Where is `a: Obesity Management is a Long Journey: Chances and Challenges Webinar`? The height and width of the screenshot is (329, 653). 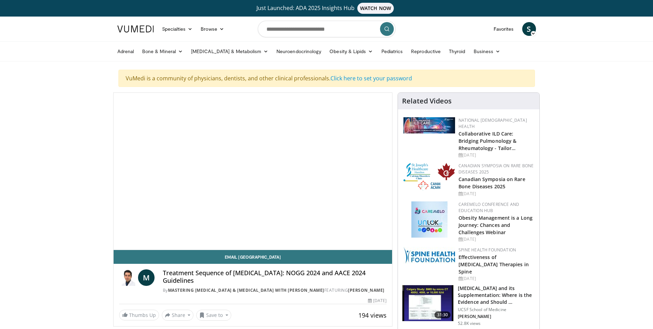 a: Obesity Management is a Long Journey: Chances and Challenges Webinar is located at coordinates (496, 225).